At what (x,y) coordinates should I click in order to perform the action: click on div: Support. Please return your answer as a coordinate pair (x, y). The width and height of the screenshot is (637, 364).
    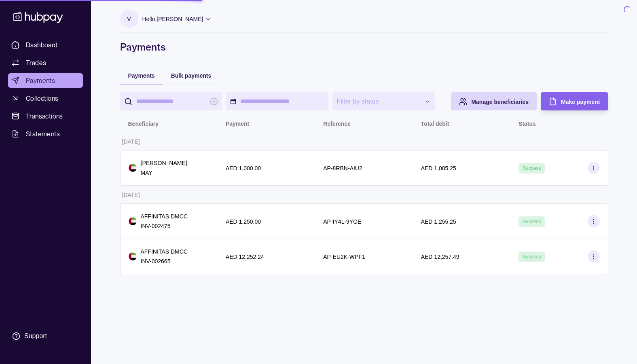
    Looking at the image, I should click on (36, 336).